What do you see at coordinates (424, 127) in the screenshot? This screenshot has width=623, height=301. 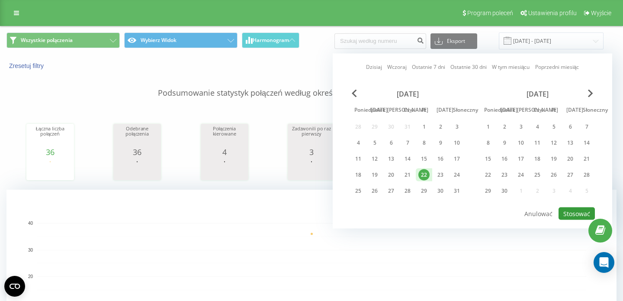 I see `div: Piątek, 1 sierpnia 2025` at bounding box center [424, 127].